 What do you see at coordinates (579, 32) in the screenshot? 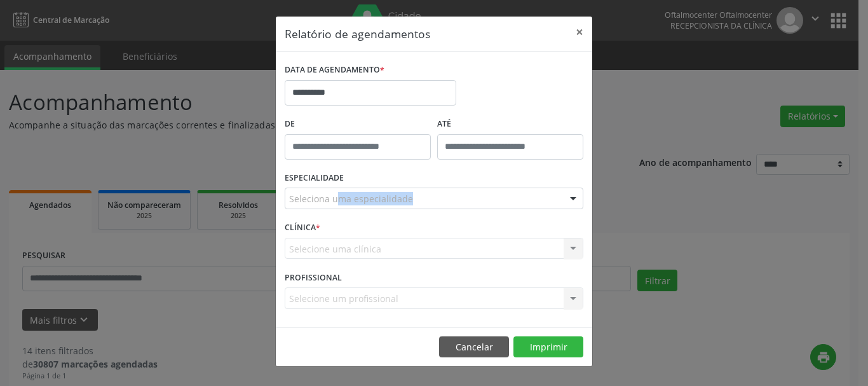
I see `button: Close` at bounding box center [579, 32].